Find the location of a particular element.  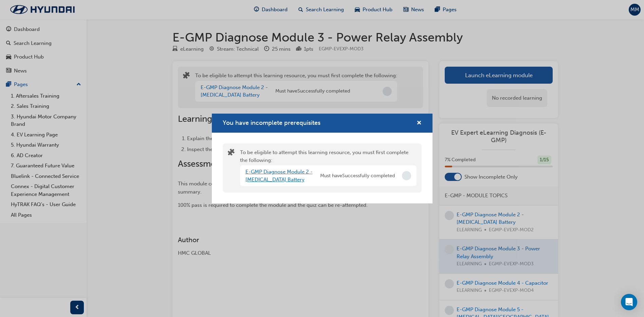

span: Incomplete is located at coordinates (406, 175).